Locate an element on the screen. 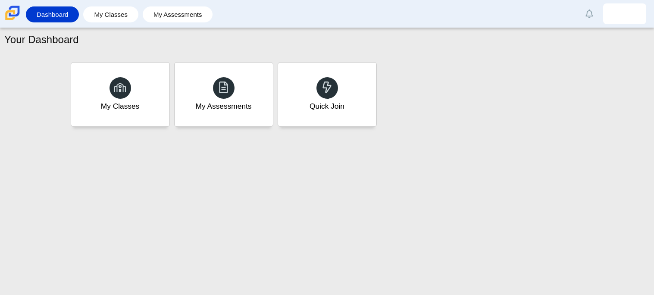 The image size is (654, 295). img: jorge.matagonzalez.jUF4cy is located at coordinates (624, 14).